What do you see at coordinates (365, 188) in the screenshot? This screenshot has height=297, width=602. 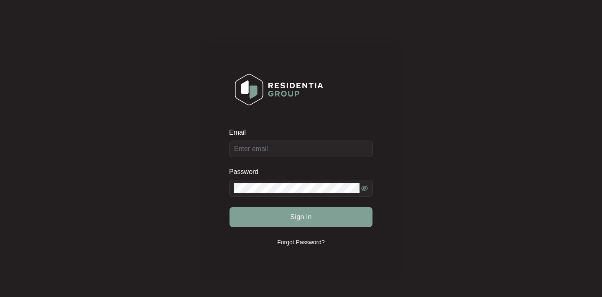 I see `span: eye-invisible` at bounding box center [365, 188].